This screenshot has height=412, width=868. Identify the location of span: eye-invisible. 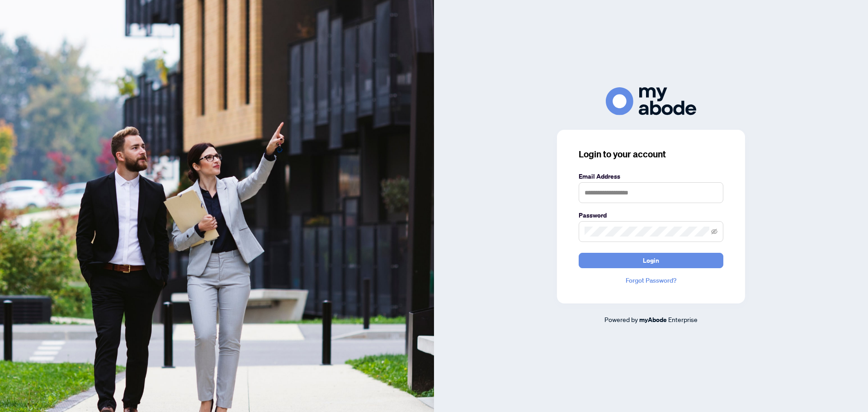
(715, 232).